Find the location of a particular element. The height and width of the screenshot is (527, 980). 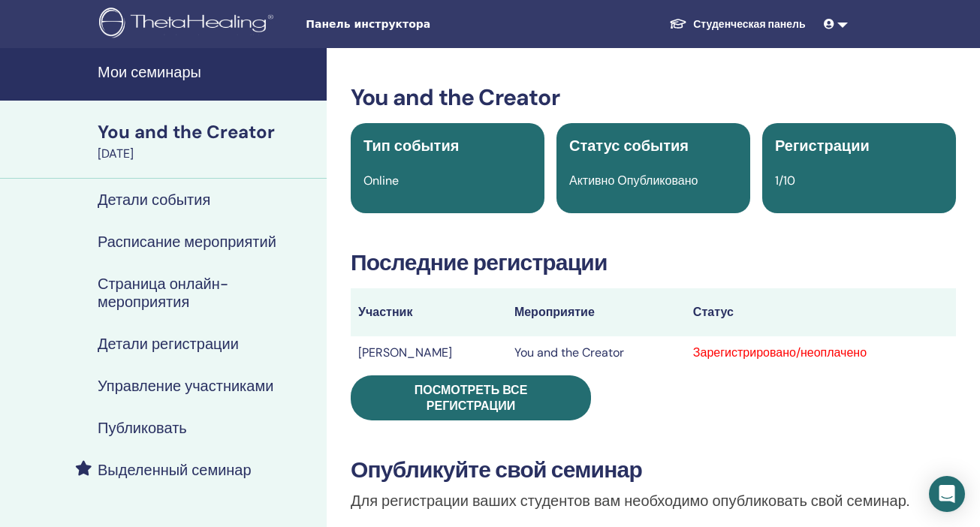

h4: Детали регистрации is located at coordinates (168, 344).